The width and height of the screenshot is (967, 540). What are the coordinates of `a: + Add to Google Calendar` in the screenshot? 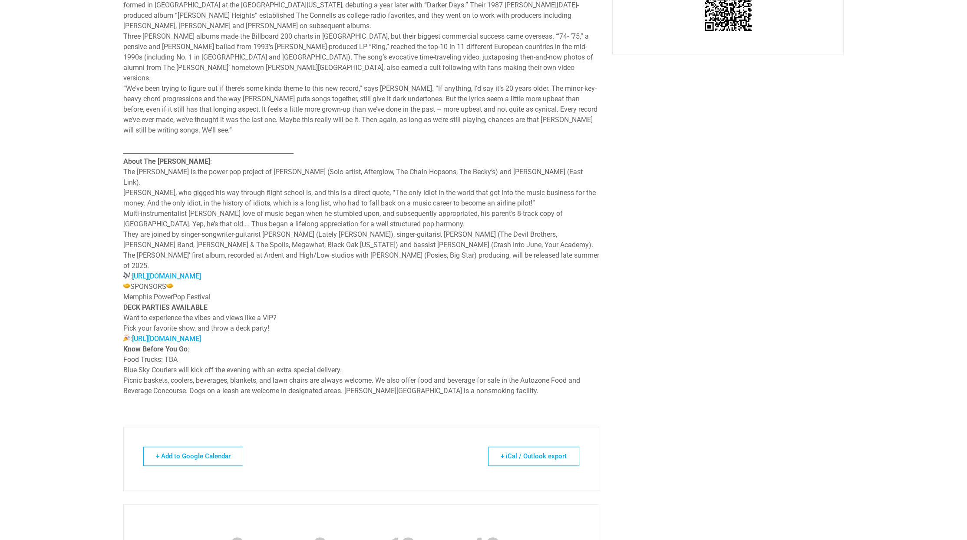 It's located at (193, 456).